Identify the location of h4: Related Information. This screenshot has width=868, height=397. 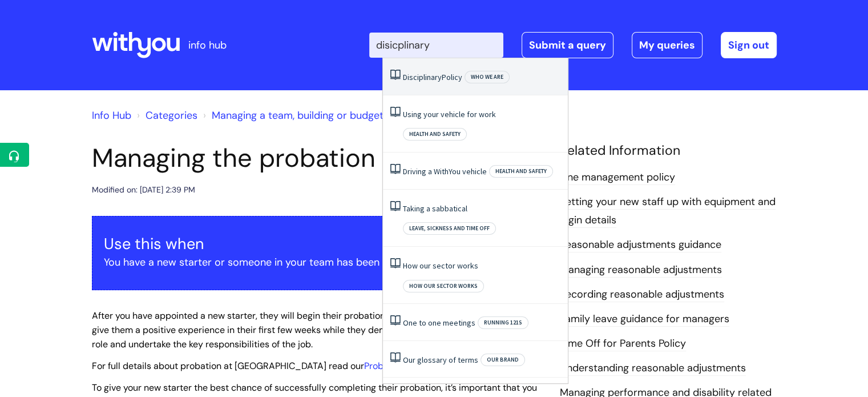
(668, 151).